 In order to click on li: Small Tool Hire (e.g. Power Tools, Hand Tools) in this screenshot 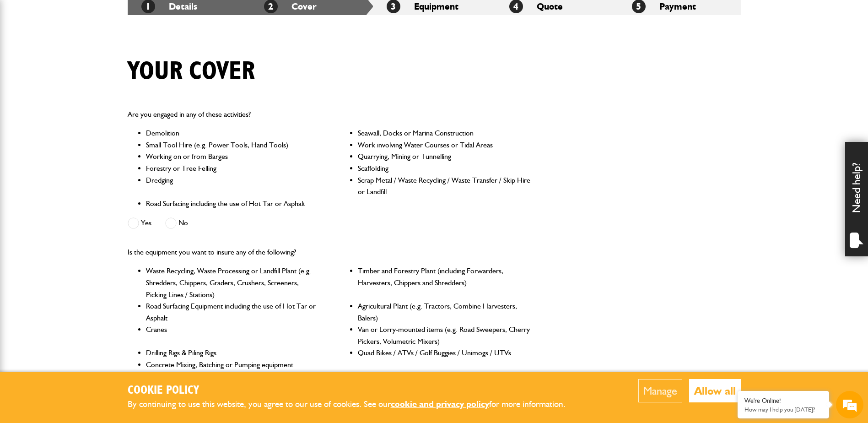, I will do `click(233, 145)`.